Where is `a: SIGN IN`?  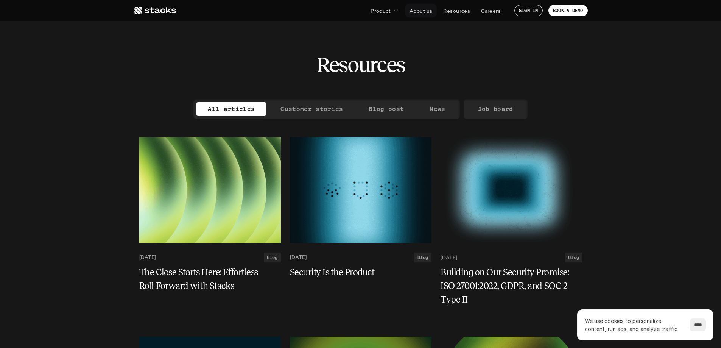
a: SIGN IN is located at coordinates (529, 11).